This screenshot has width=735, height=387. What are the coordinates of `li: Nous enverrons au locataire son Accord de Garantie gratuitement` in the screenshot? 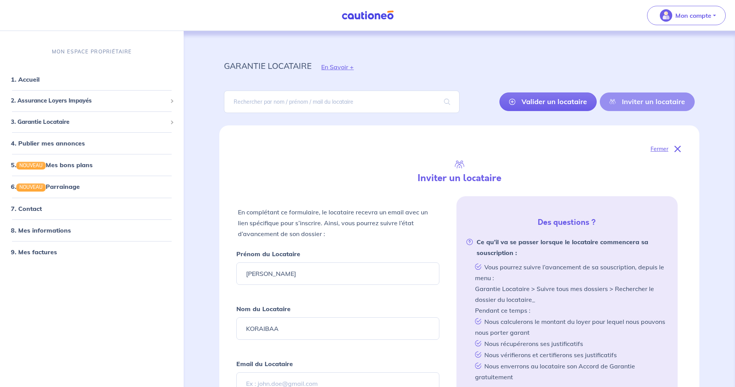 It's located at (570, 372).